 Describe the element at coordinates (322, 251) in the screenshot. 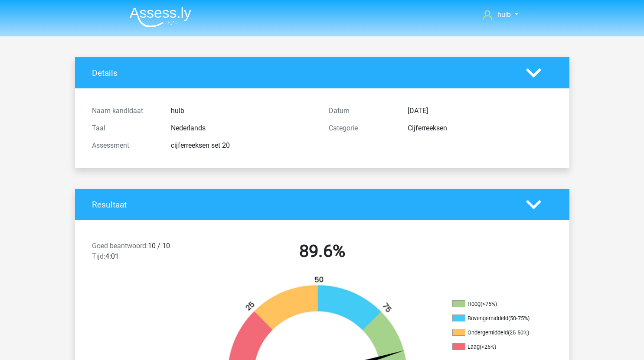

I see `h2: 89.6%` at that location.